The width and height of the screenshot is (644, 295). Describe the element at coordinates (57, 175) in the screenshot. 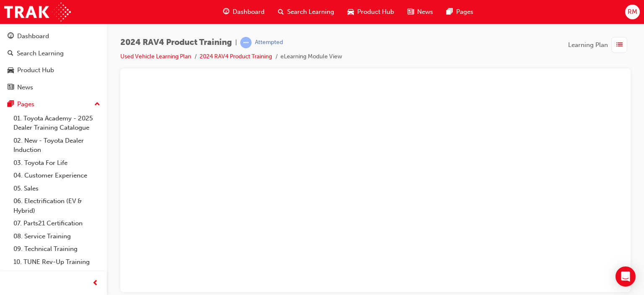

I see `a: 04. Customer Experience` at that location.